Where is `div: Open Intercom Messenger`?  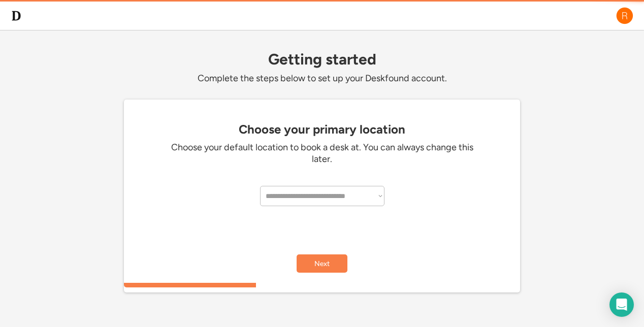
div: Open Intercom Messenger is located at coordinates (622, 305).